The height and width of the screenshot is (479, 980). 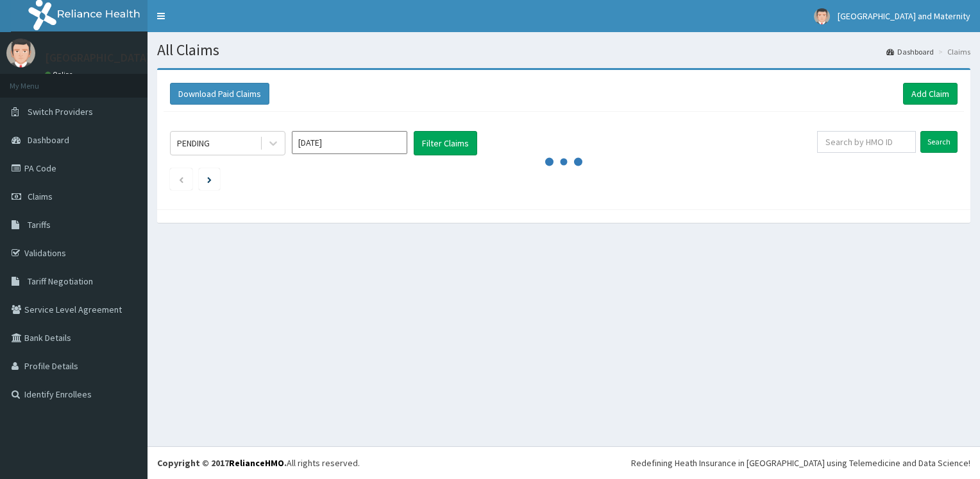 What do you see at coordinates (930, 93) in the screenshot?
I see `a: Add Claim` at bounding box center [930, 93].